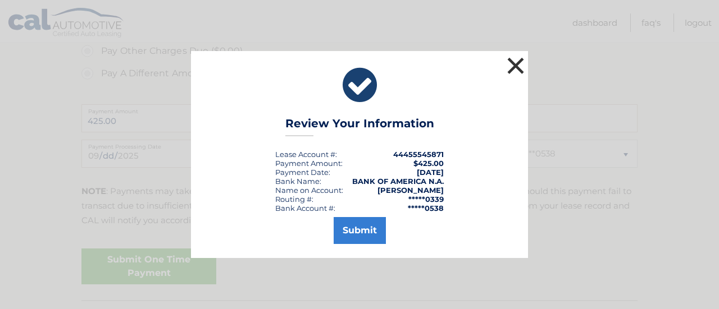 Image resolution: width=719 pixels, height=309 pixels. Describe the element at coordinates (294, 199) in the screenshot. I see `div: Routing #:` at that location.